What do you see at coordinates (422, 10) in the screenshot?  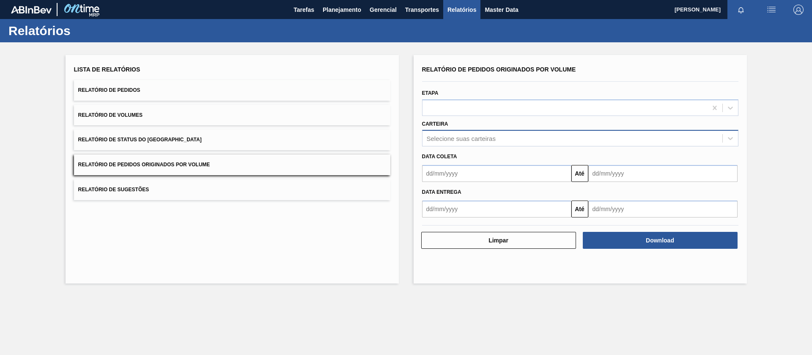 I see `span: Transportes` at bounding box center [422, 10].